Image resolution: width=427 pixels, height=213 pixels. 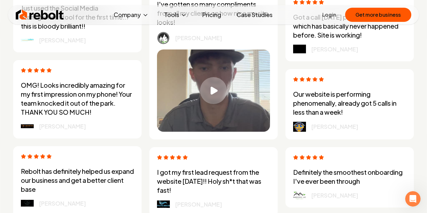 I want to click on p: Rebolt has definitely helped us expand our business and get a better client base, so click(x=77, y=180).